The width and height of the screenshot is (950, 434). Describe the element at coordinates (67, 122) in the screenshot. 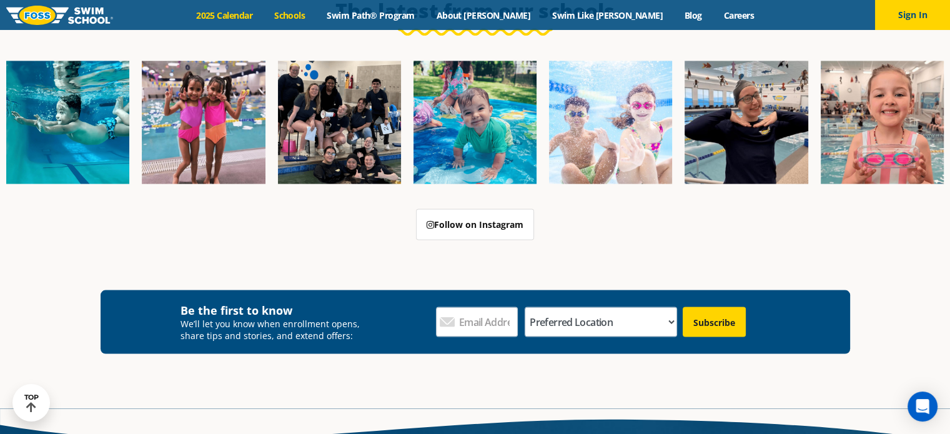

I see `img: Fa25-Website-Images-1-600x600.png` at that location.